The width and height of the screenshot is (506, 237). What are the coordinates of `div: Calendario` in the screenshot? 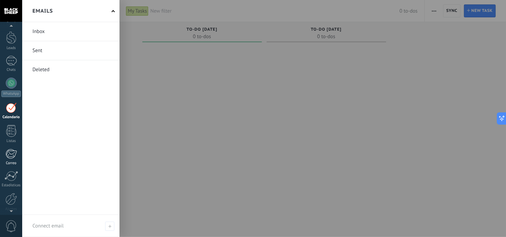 It's located at (11, 117).